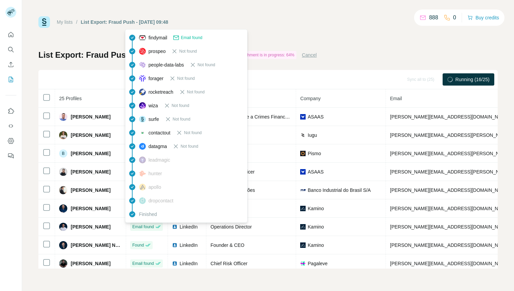 The height and width of the screenshot is (291, 514). Describe the element at coordinates (142, 65) in the screenshot. I see `img: provider people-data-labs logo` at that location.